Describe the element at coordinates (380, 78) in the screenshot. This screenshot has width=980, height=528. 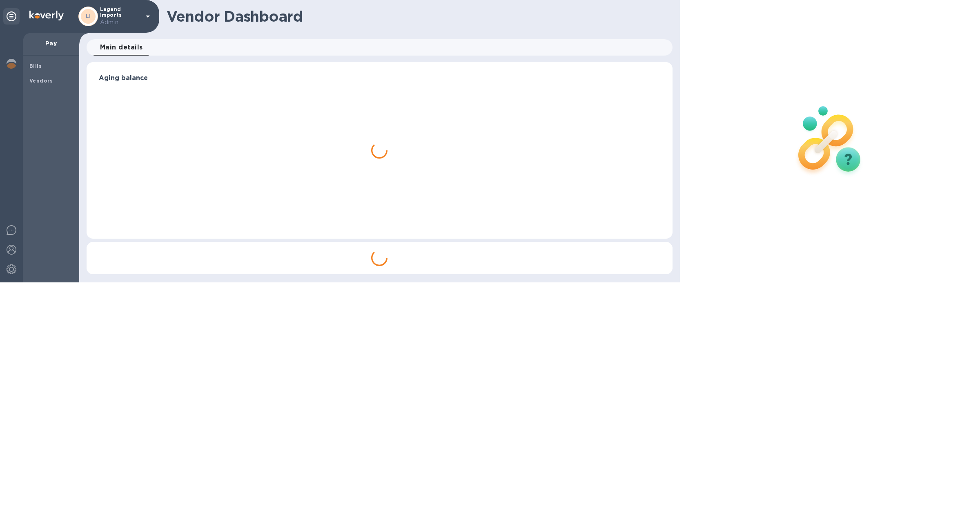
I see `h3: Aging balance` at that location.